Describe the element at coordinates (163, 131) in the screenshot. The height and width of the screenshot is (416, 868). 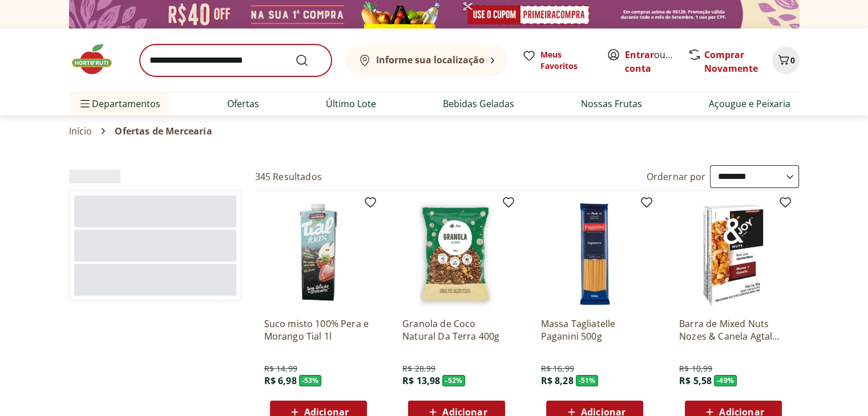
I see `span: Ofertas de Mercearia` at that location.